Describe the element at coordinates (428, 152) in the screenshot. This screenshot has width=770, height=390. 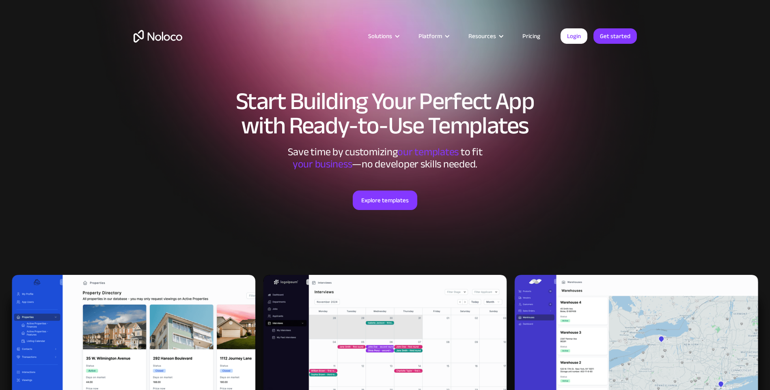
I see `span: our templates` at that location.